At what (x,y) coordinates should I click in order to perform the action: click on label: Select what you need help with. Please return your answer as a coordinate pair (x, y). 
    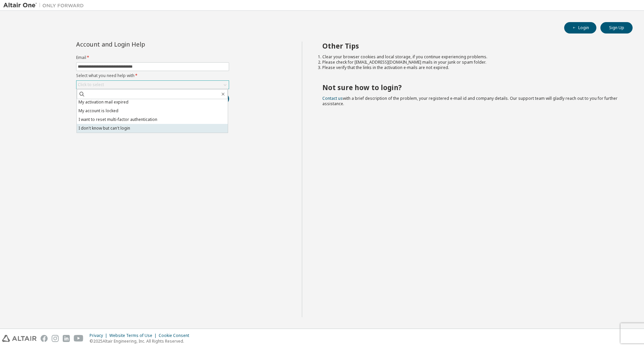
    Looking at the image, I should click on (153, 76).